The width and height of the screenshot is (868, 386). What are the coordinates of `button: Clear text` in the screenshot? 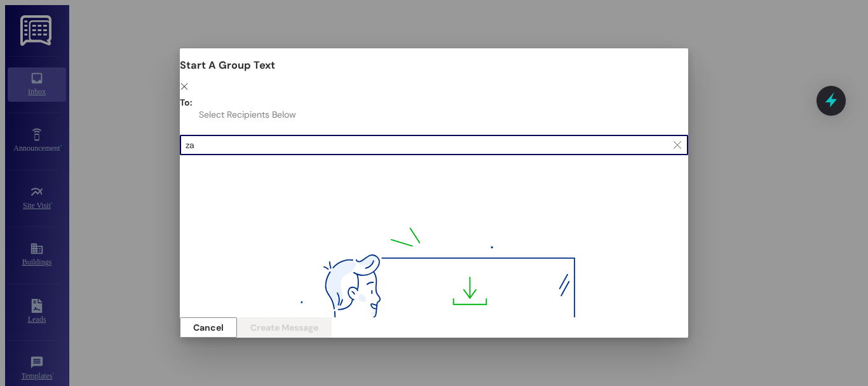 It's located at (677, 145).